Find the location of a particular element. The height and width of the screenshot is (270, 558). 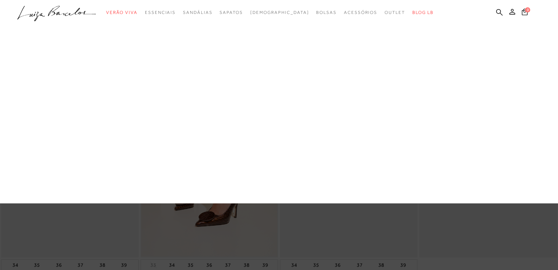

button: 0 is located at coordinates (525, 13).